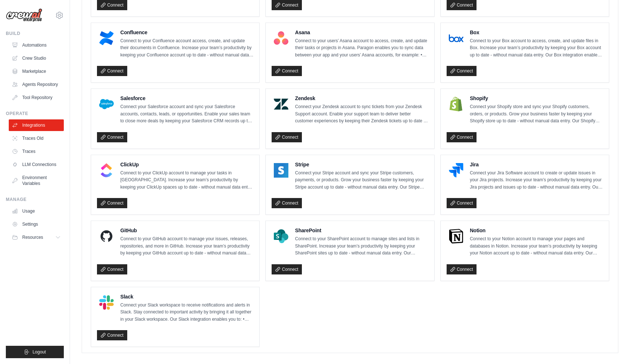 This screenshot has width=630, height=364. What do you see at coordinates (39, 352) in the screenshot?
I see `span: Logout` at bounding box center [39, 352].